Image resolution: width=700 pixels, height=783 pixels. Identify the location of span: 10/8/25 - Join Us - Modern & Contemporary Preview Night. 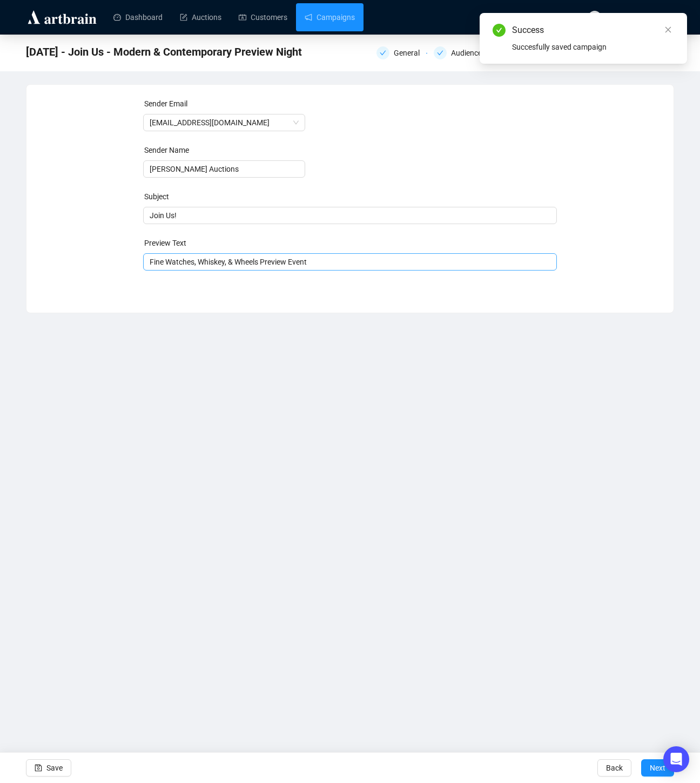
(164, 51).